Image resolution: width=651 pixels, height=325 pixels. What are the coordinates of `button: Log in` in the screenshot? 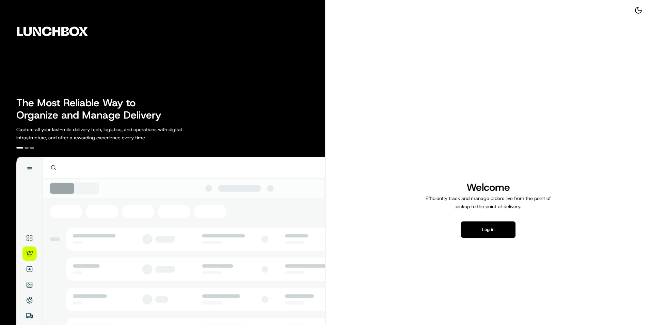 It's located at (489, 230).